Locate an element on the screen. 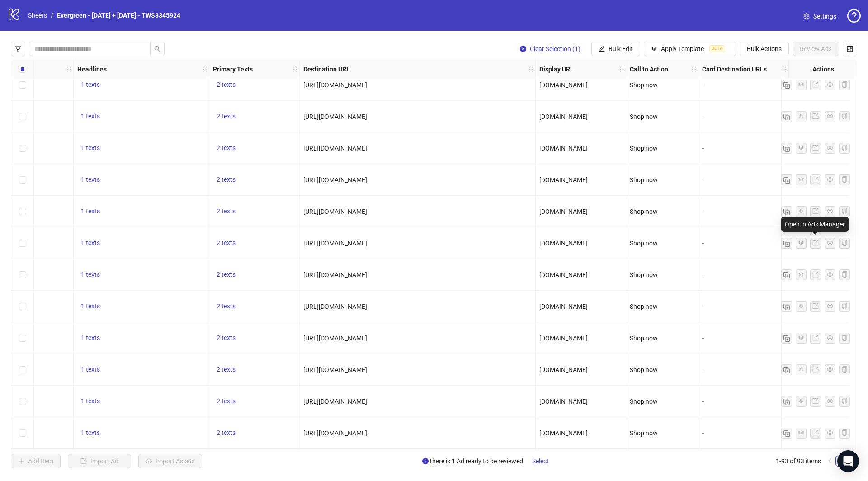  div: Resize Card Destination URLs column is located at coordinates (787, 69).